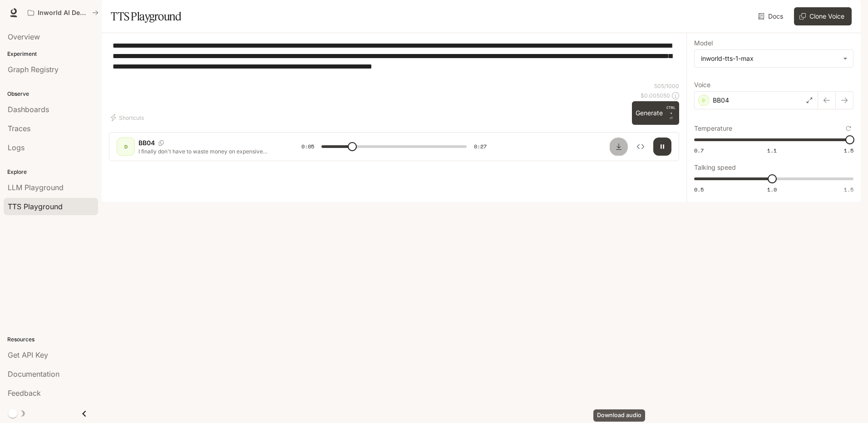  Describe the element at coordinates (715, 167) in the screenshot. I see `p: Talking speed` at that location.